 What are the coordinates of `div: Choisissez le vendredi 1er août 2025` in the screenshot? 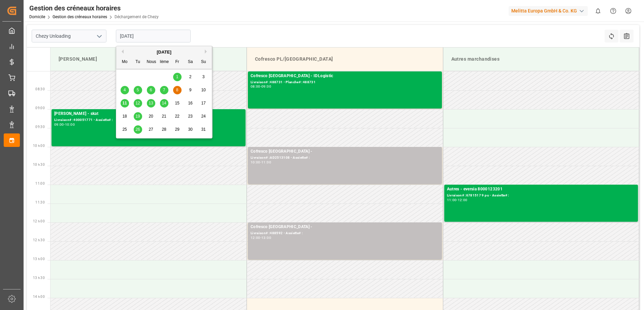 It's located at (177, 77).